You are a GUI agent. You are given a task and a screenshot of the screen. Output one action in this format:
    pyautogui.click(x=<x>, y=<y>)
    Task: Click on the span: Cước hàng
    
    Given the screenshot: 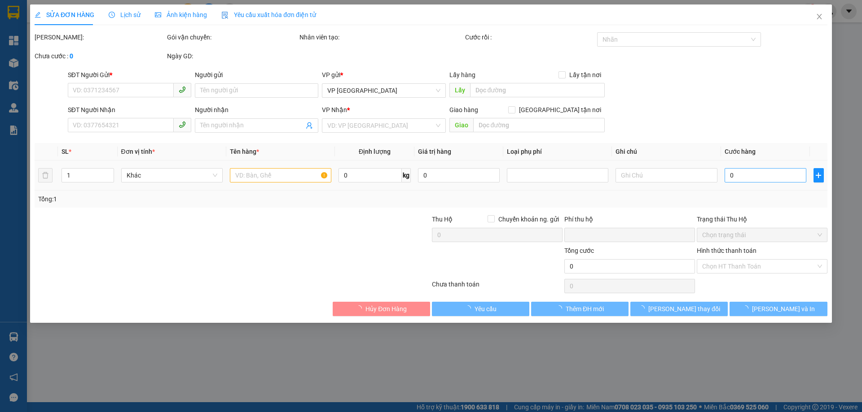 What is the action you would take?
    pyautogui.click(x=740, y=152)
    